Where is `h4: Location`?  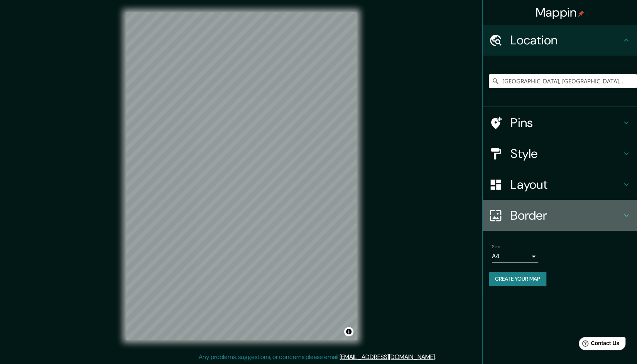 h4: Location is located at coordinates (566, 40).